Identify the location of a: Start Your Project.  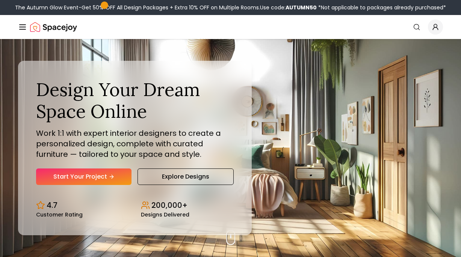
(84, 177).